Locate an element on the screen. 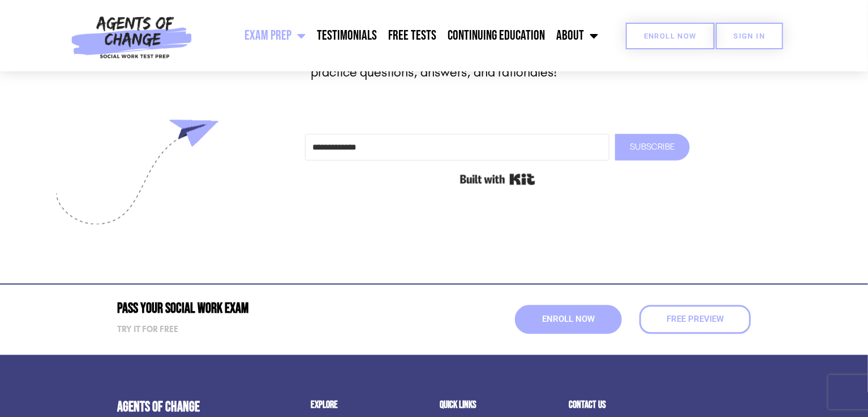 The height and width of the screenshot is (417, 868). nav: Menu is located at coordinates (400, 36).